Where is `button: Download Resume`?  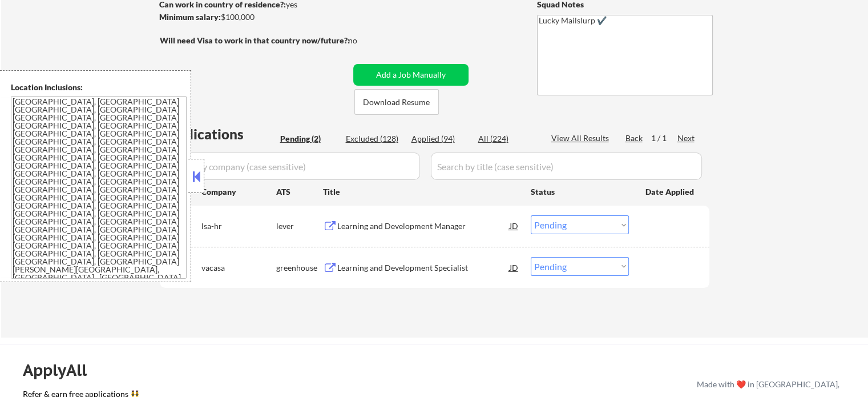
button: Download Resume is located at coordinates (397, 101).